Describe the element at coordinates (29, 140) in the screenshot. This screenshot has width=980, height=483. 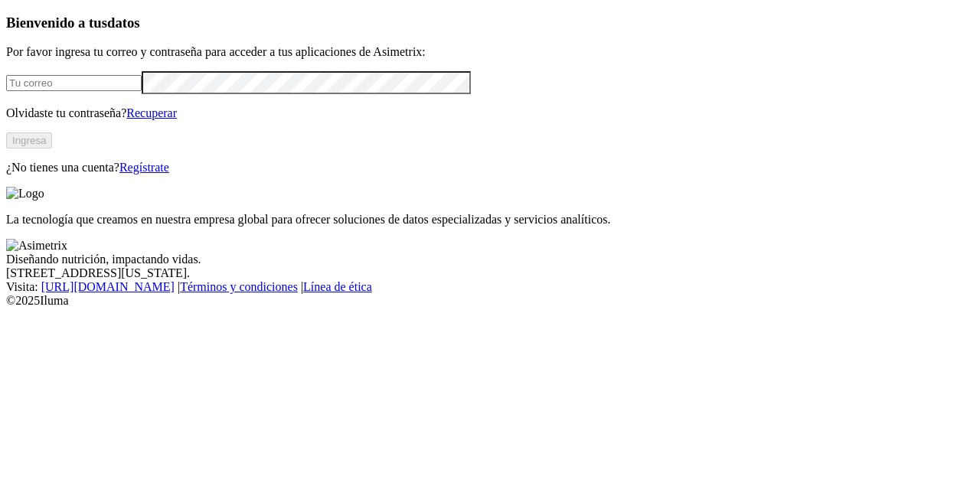
I see `button: Ingresa` at that location.